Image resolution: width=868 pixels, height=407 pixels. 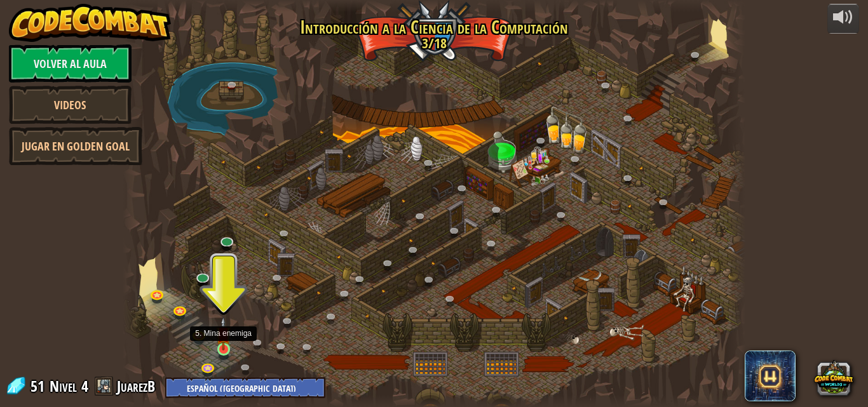 I want to click on span: 51, so click(x=39, y=386).